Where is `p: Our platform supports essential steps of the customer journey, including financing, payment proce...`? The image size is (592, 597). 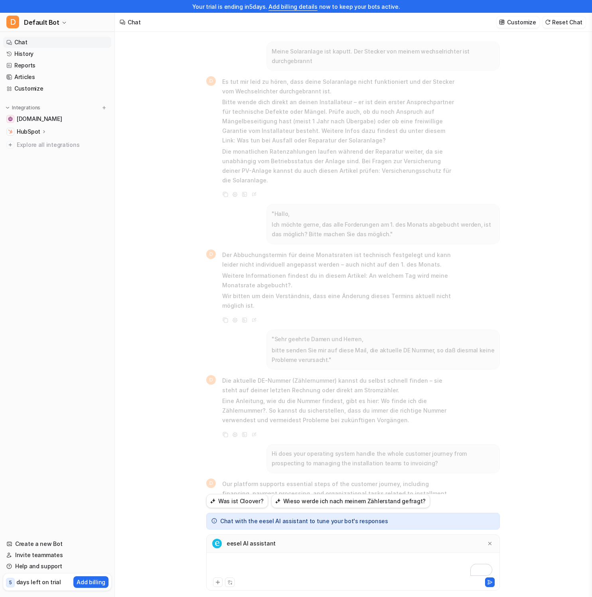 p: Our platform supports essential steps of the customer journey, including financing, payment proce... is located at coordinates (339, 498).